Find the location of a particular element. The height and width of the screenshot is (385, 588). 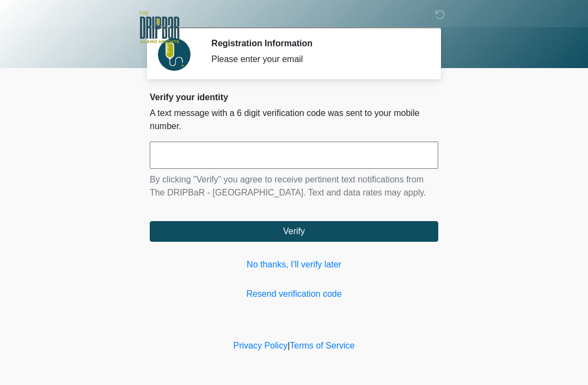

a: Privacy Policy is located at coordinates (261, 346).